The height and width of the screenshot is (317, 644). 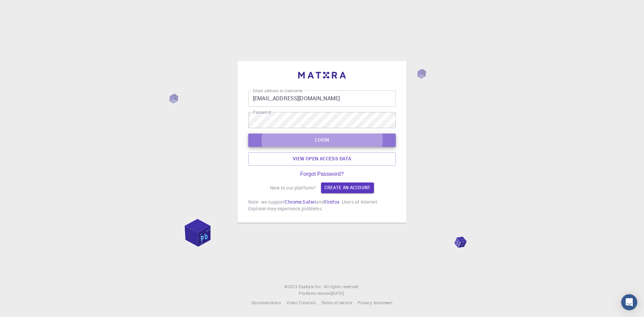 What do you see at coordinates (278, 90) in the screenshot?
I see `label: Email address or Username` at bounding box center [278, 90].